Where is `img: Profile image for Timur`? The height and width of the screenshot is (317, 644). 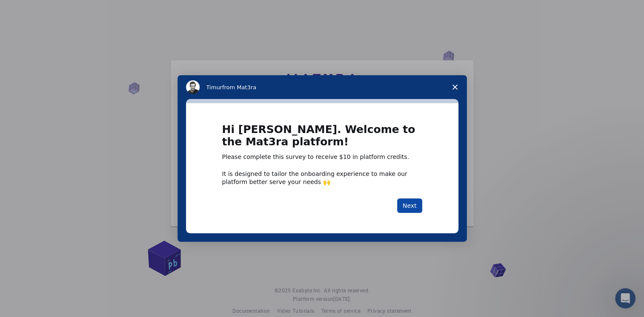 img: Profile image for Timur is located at coordinates (193, 87).